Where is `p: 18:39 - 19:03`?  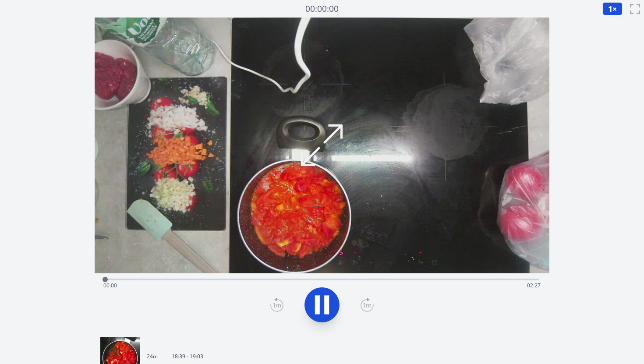
p: 18:39 - 19:03 is located at coordinates (187, 357).